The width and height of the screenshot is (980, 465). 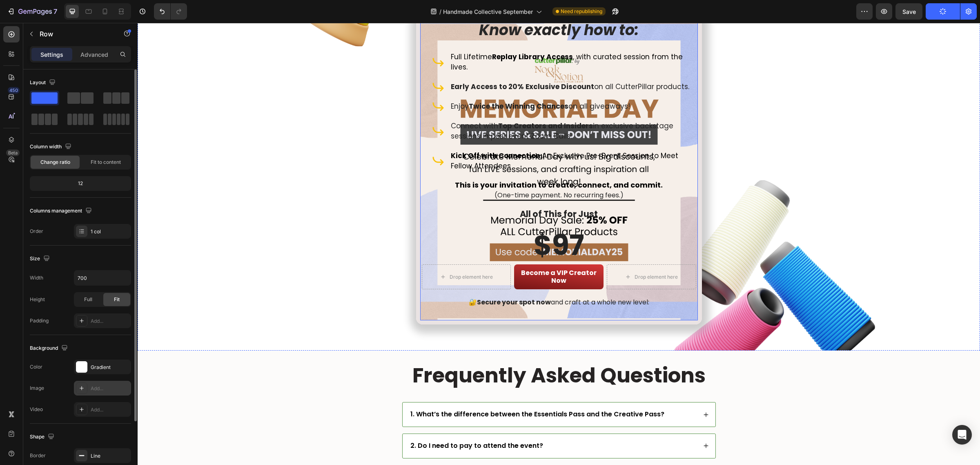 What do you see at coordinates (376, 279) in the screenshot?
I see `strong: Secure your spot now` at bounding box center [376, 279].